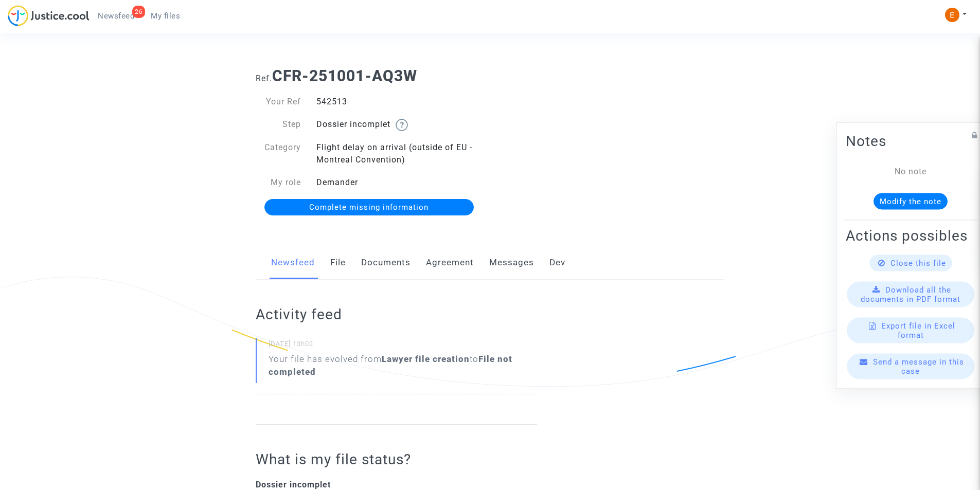  What do you see at coordinates (165, 16) in the screenshot?
I see `span: My files` at bounding box center [165, 16].